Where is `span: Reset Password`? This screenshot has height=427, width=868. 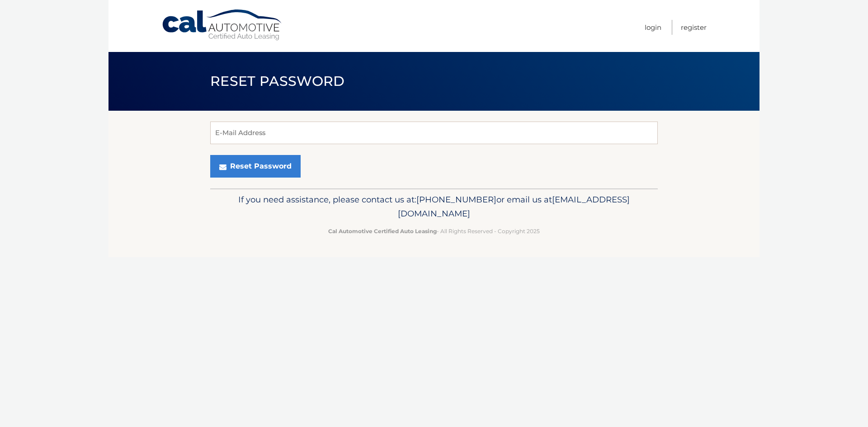 span: Reset Password is located at coordinates (277, 81).